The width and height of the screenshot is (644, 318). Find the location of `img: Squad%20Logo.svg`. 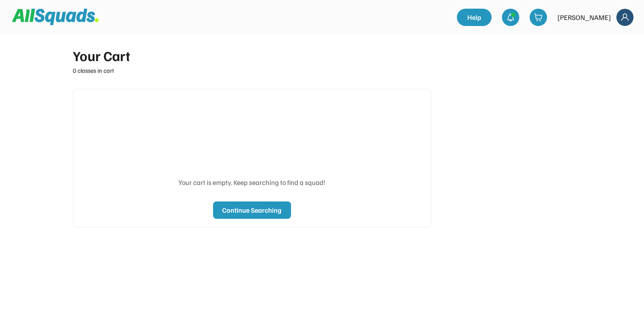

img: Squad%20Logo.svg is located at coordinates (55, 17).